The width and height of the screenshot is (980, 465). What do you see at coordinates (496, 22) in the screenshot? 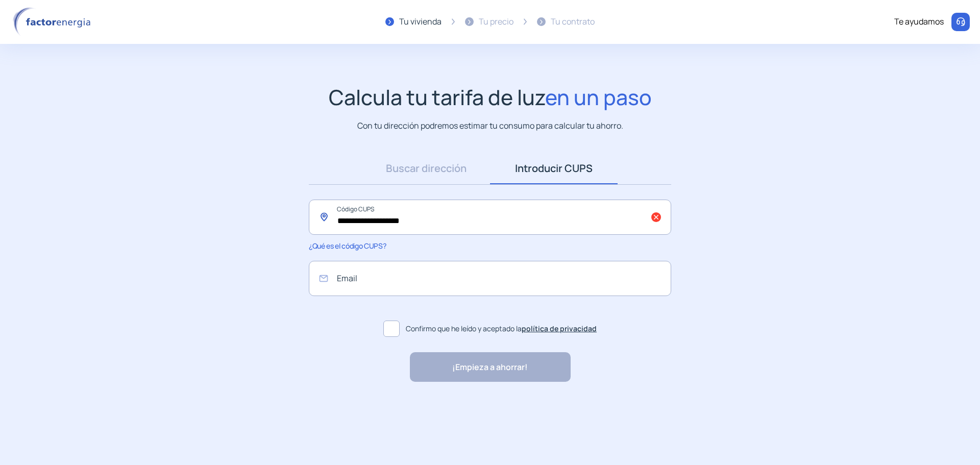
I see `div: Tu precio` at bounding box center [496, 22].